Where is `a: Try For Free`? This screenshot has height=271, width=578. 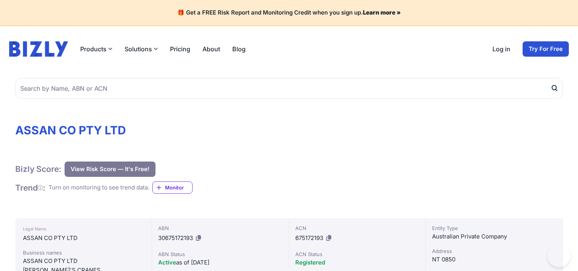
a: Try For Free is located at coordinates (546, 49).